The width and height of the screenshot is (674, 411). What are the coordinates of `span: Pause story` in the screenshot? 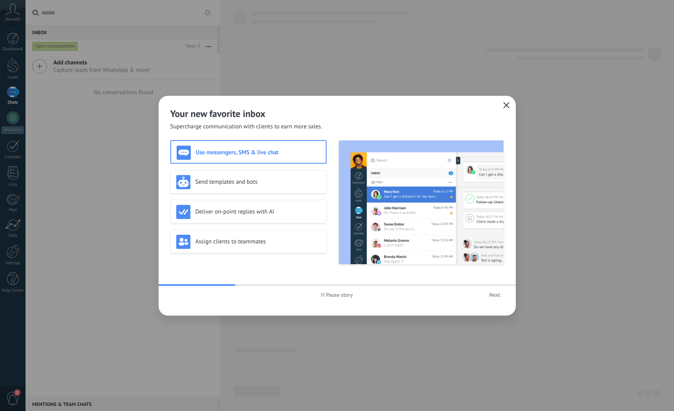 It's located at (339, 295).